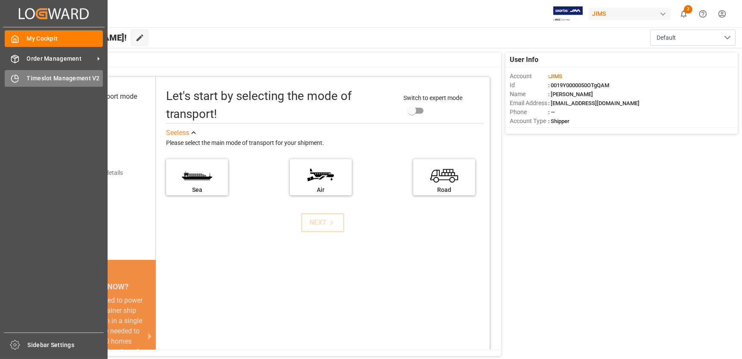 Image resolution: width=742 pixels, height=359 pixels. I want to click on div: See less, so click(178, 133).